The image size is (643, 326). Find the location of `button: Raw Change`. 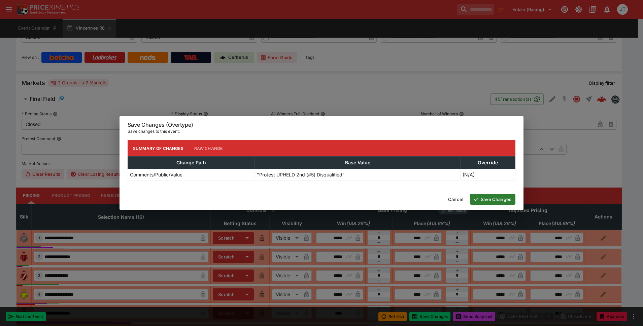

button: Raw Change is located at coordinates (208, 148).